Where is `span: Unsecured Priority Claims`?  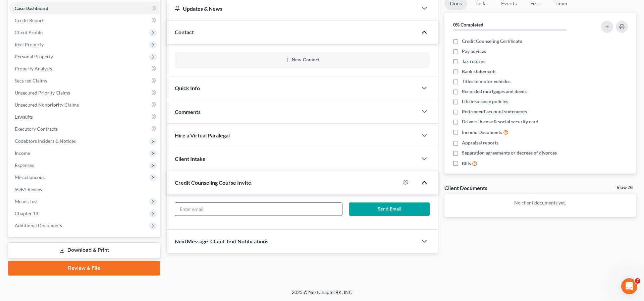 span: Unsecured Priority Claims is located at coordinates (42, 92).